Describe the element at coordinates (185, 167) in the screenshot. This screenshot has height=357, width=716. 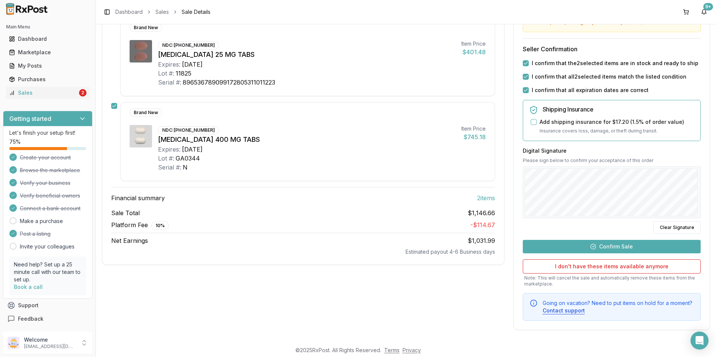
I see `div: N` at that location.